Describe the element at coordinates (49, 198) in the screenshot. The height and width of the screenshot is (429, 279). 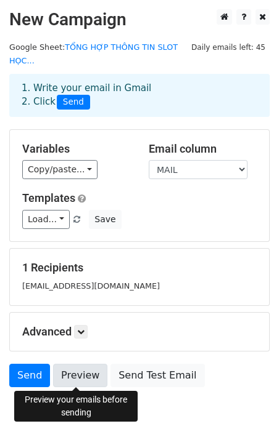
I see `a: Templates` at that location.